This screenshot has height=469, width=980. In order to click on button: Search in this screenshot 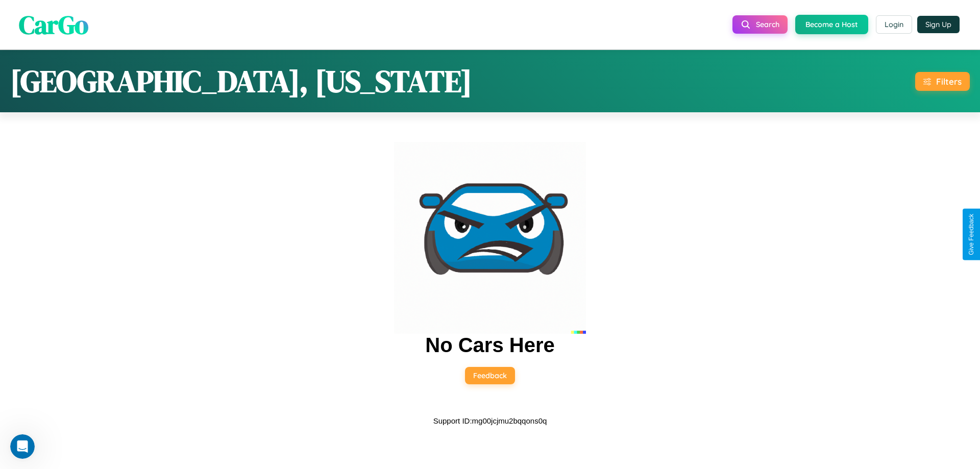, I will do `click(760, 25)`.